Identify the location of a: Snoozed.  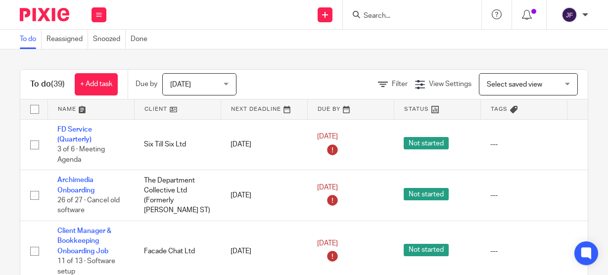
(109, 39).